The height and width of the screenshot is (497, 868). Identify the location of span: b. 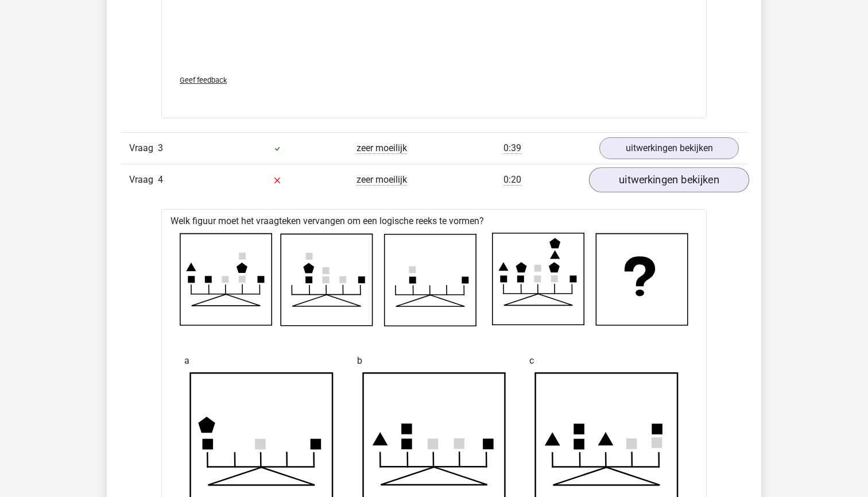
(359, 361).